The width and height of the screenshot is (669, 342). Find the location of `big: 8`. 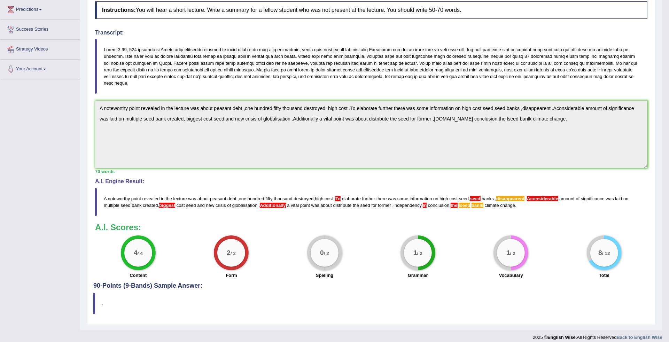

big: 8 is located at coordinates (600, 253).